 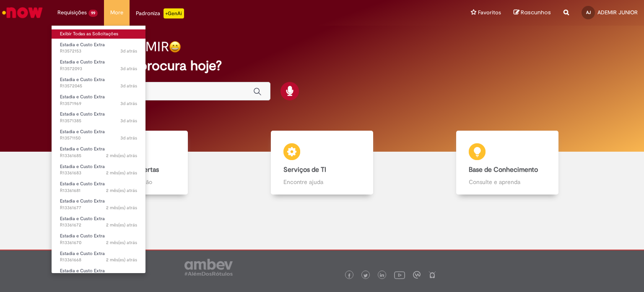 I want to click on span: R13361683, so click(x=98, y=173).